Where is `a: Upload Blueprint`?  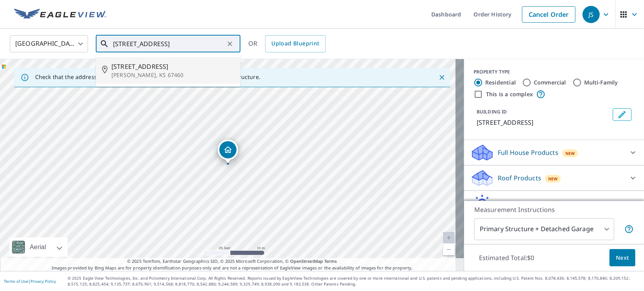 a: Upload Blueprint is located at coordinates (296, 44).